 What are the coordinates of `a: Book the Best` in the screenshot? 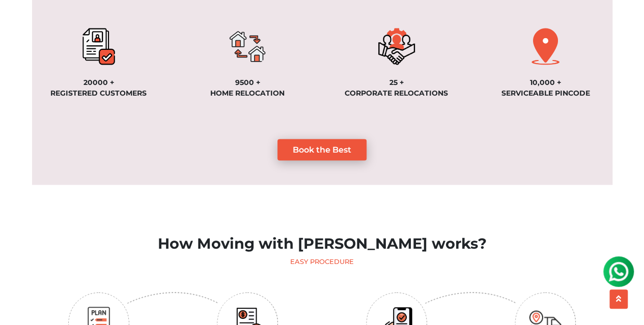 It's located at (322, 149).